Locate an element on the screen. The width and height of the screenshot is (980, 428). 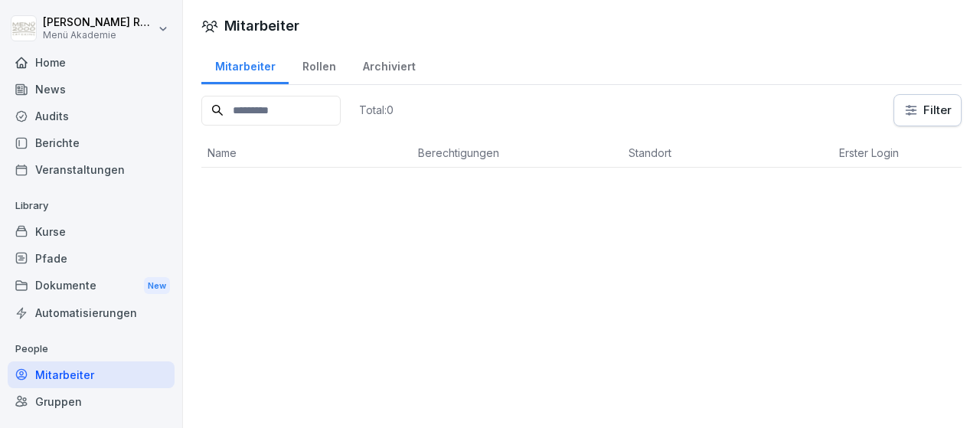
div: Berichte is located at coordinates (91, 143).